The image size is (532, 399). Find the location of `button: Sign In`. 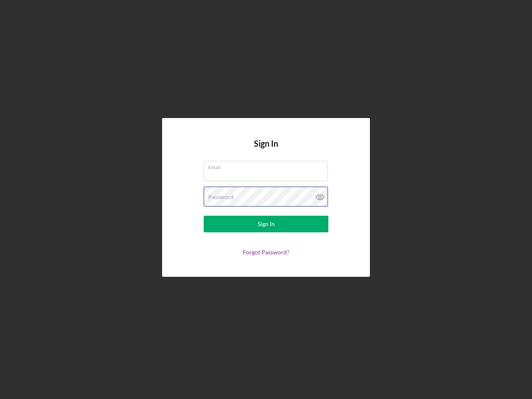

button: Sign In is located at coordinates (266, 224).